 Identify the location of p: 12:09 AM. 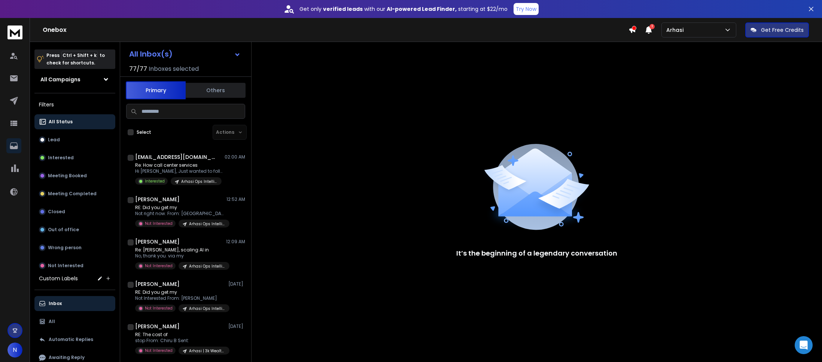
(236, 242).